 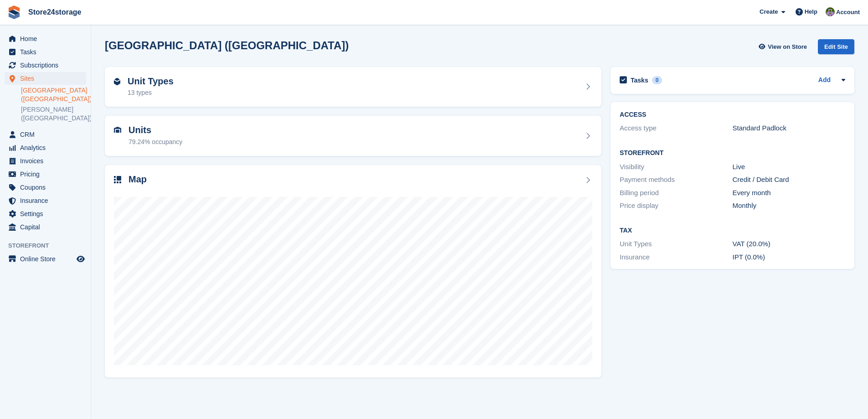 I want to click on span: Settings, so click(x=47, y=214).